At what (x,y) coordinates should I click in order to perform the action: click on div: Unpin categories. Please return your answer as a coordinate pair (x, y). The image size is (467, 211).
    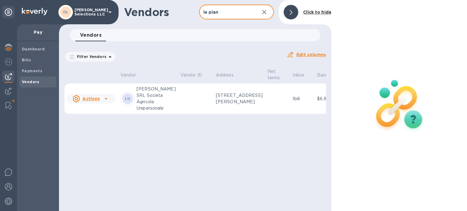
    Looking at the image, I should click on (9, 12).